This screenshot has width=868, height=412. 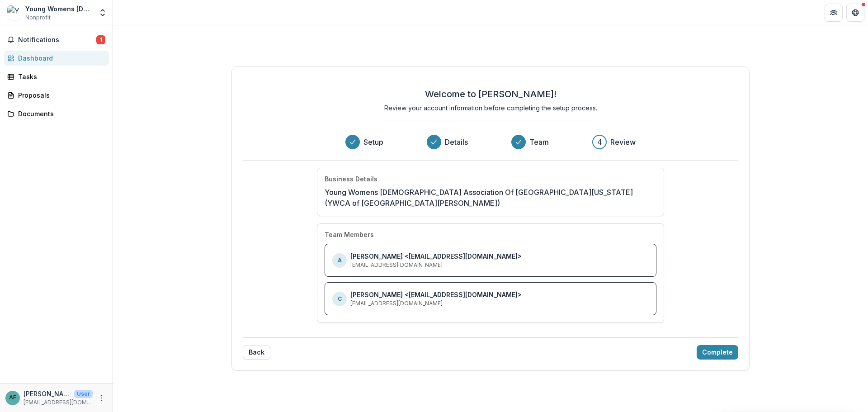 I want to click on div: Documents, so click(x=60, y=114).